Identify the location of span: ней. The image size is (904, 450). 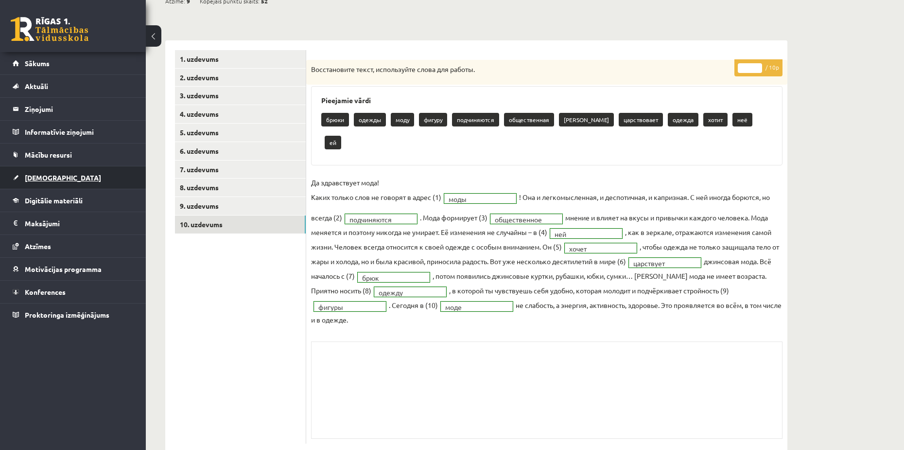
(582, 234).